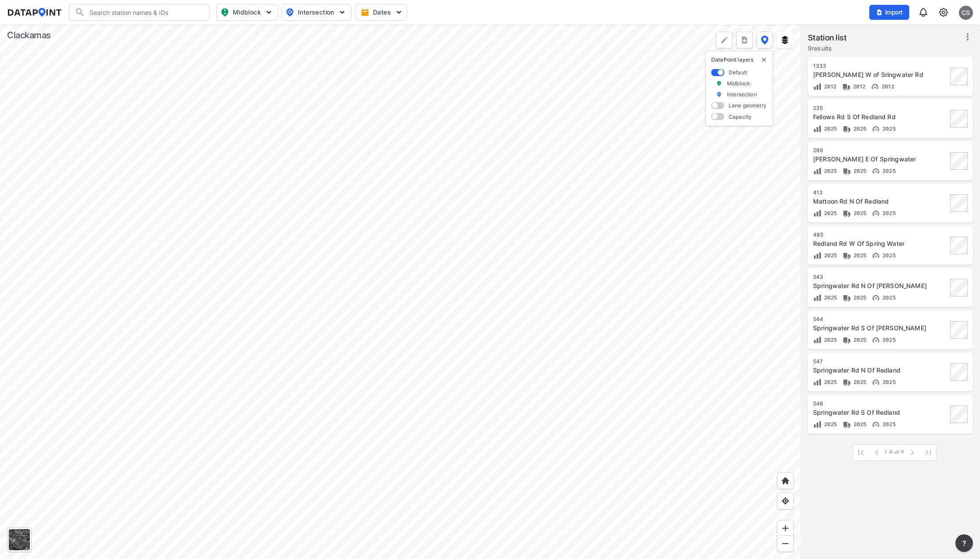  Describe the element at coordinates (248, 12) in the screenshot. I see `button: Midblock` at that location.